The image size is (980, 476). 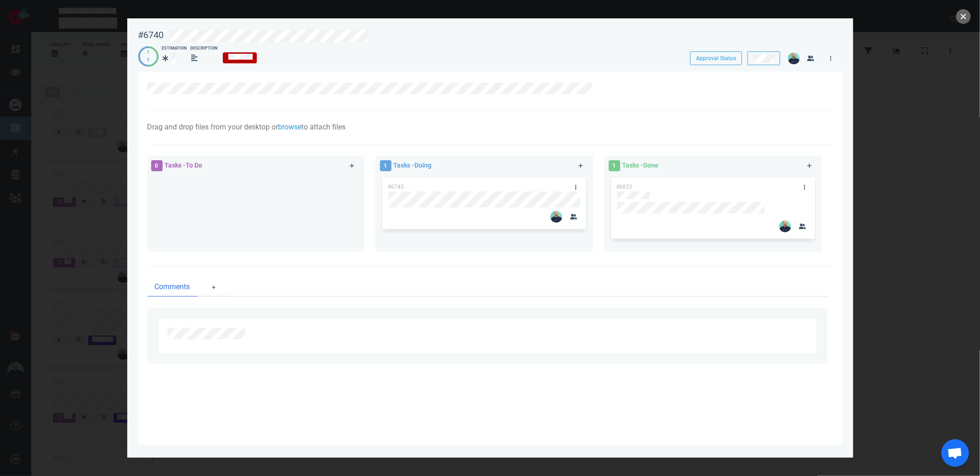 I want to click on span: 0, so click(x=157, y=166).